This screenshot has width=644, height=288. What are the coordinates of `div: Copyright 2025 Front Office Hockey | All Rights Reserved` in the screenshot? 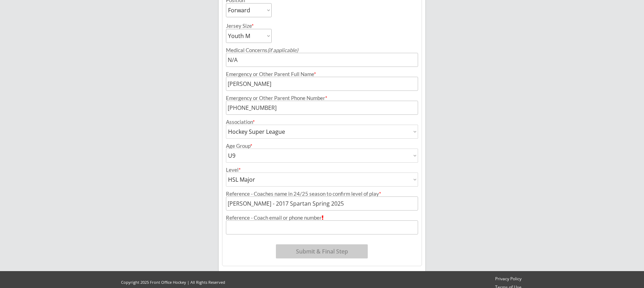 It's located at (173, 282).